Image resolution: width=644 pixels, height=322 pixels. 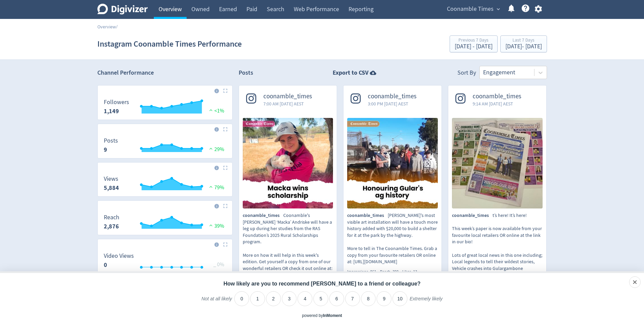 I want to click on span: 39%, so click(x=216, y=226).